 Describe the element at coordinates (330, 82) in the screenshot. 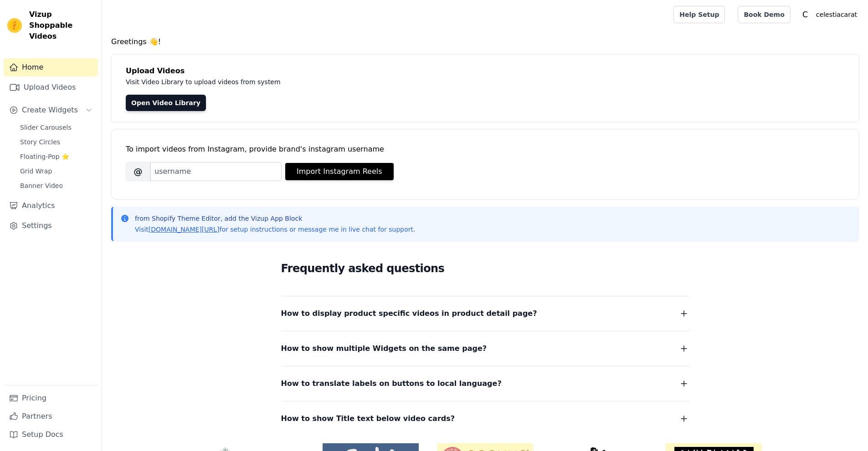

I see `p: Visit Video Library to upload videos from system` at that location.